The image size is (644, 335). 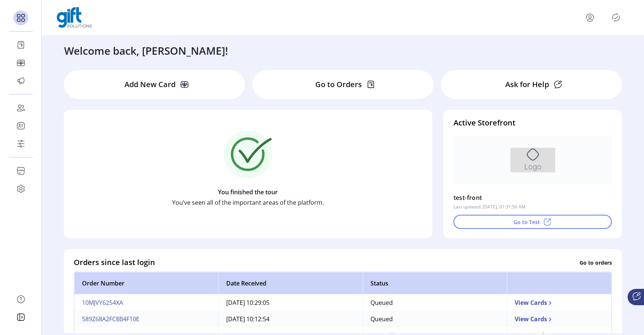 What do you see at coordinates (74, 18) in the screenshot?
I see `img: logo` at bounding box center [74, 18].